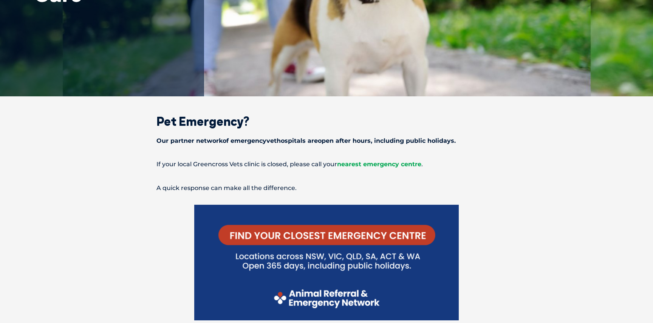  What do you see at coordinates (245, 141) in the screenshot?
I see `span: of emergency` at bounding box center [245, 141].